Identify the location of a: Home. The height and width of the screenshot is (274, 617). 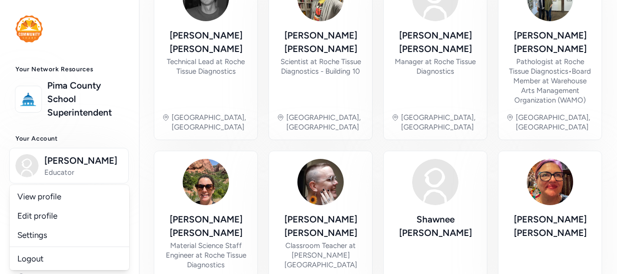
(69, 209).